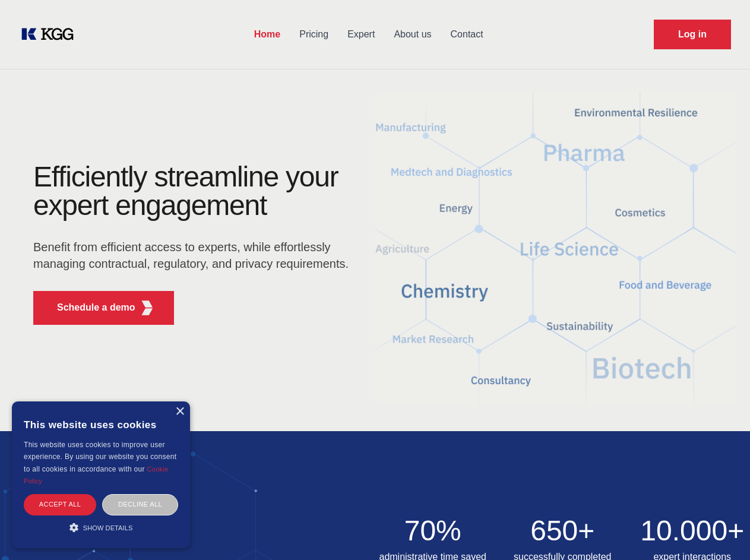  I want to click on div: Chat Widget, so click(720, 531).